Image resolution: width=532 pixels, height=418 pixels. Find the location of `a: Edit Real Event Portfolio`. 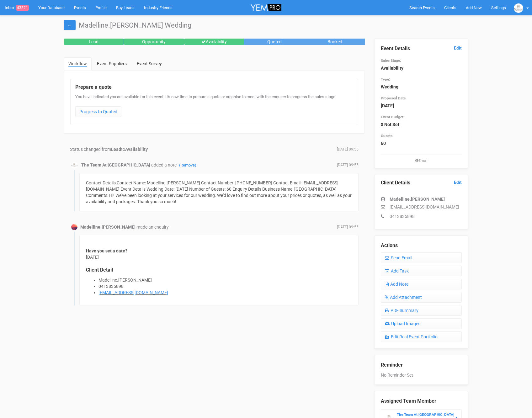

a: Edit Real Event Portfolio is located at coordinates (421, 337).